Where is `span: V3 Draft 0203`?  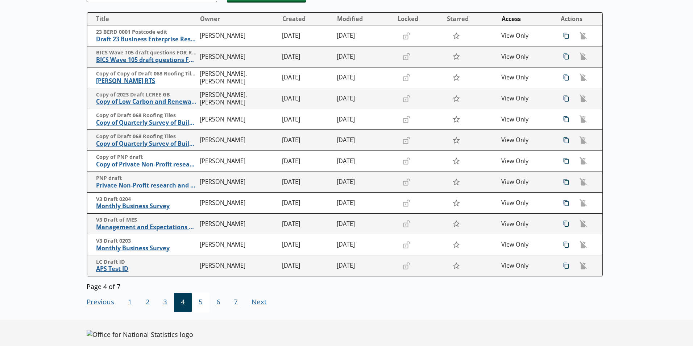
span: V3 Draft 0203 is located at coordinates (146, 241).